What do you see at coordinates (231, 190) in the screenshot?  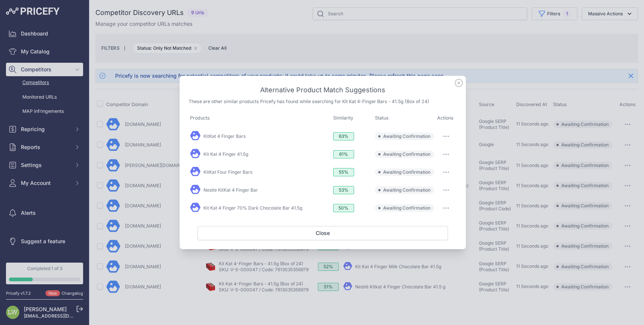 I see `a: Nestle KitKat 4 Finger Bar` at bounding box center [231, 190].